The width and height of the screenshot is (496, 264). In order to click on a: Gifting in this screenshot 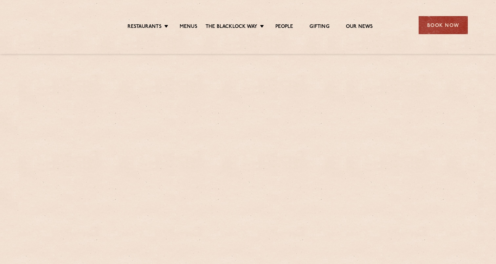, I will do `click(319, 27)`.